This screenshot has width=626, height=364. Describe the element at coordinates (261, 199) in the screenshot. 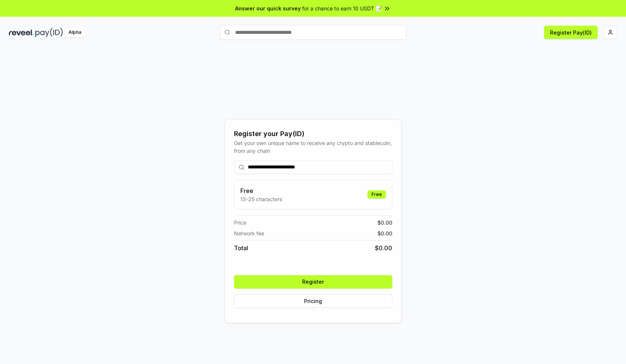

I see `p: 13-25 characters` at that location.